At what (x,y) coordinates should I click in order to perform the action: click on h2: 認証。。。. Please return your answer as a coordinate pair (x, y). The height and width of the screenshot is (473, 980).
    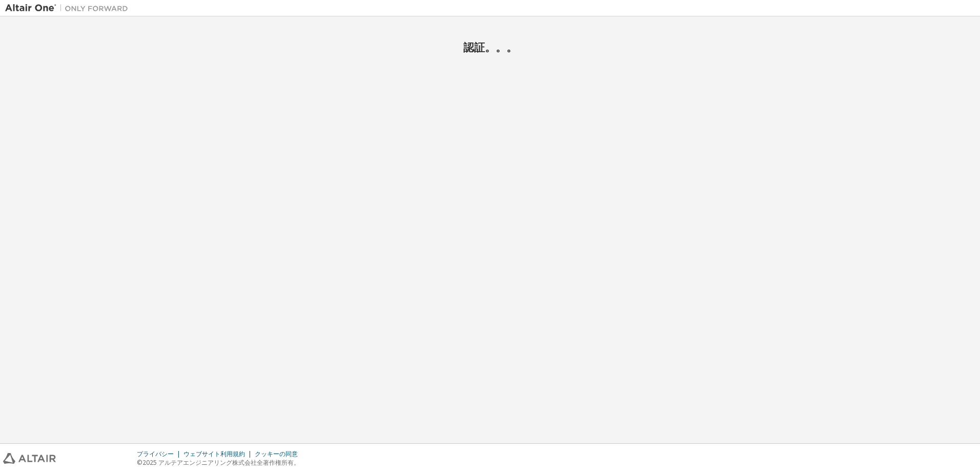
    Looking at the image, I should click on (490, 47).